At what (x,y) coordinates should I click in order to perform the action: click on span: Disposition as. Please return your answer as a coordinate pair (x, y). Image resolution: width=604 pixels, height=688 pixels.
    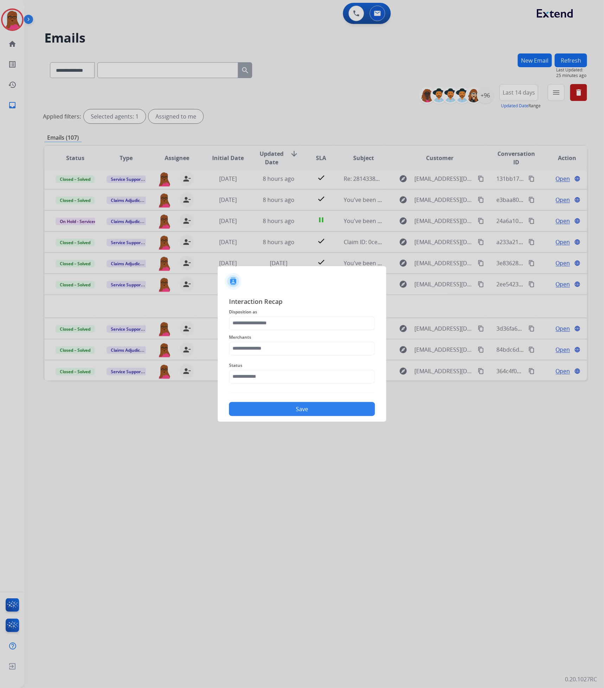
    Looking at the image, I should click on (302, 312).